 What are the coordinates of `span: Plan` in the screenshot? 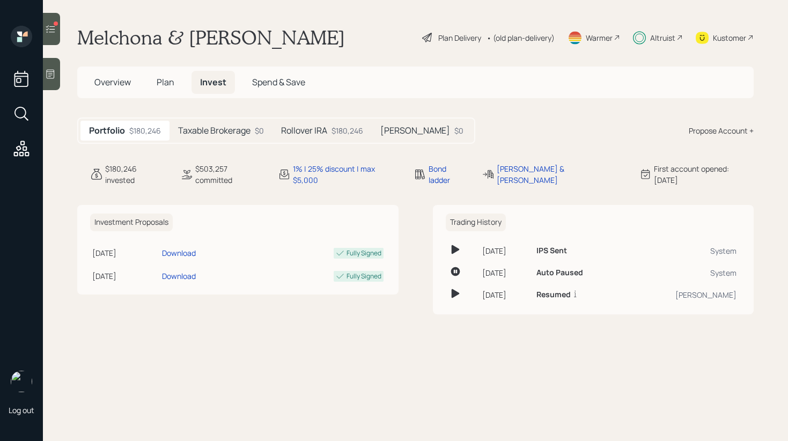 It's located at (165, 82).